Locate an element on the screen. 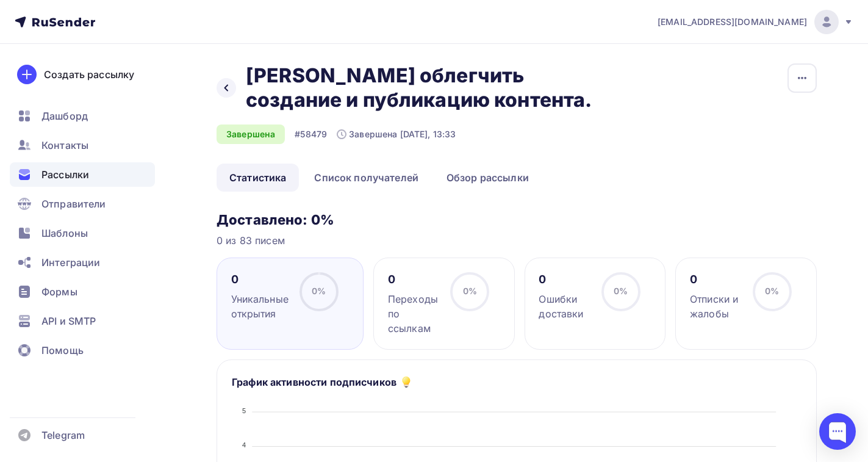 The image size is (868, 462). a: Отправители is located at coordinates (83, 204).